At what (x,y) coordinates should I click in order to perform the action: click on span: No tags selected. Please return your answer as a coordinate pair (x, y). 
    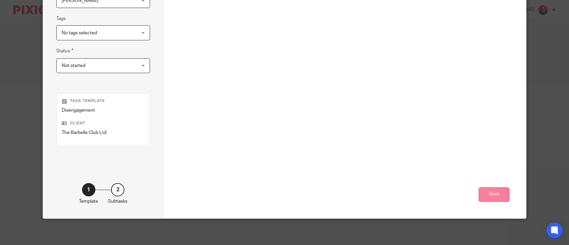
    Looking at the image, I should click on (79, 33).